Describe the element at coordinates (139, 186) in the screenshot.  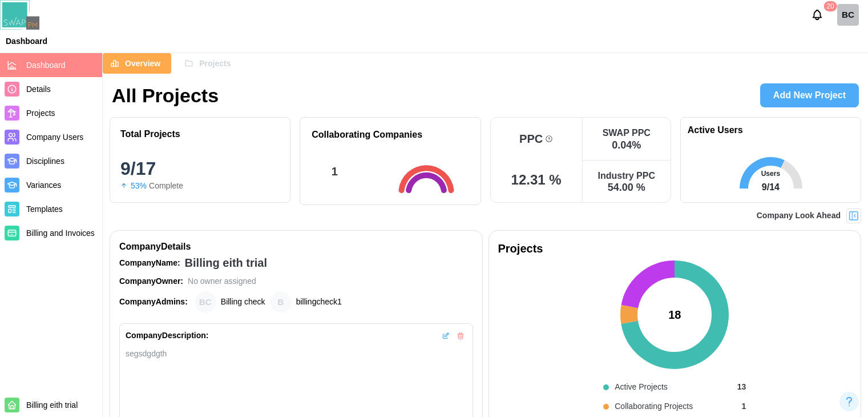
I see `div: 53%` at that location.